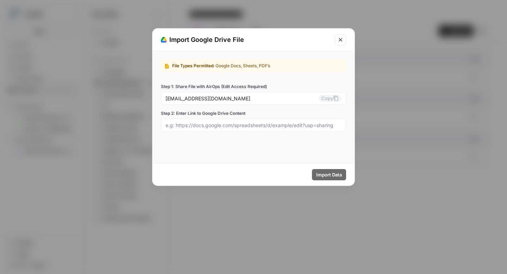 This screenshot has width=507, height=274. I want to click on span: Import Data, so click(329, 175).